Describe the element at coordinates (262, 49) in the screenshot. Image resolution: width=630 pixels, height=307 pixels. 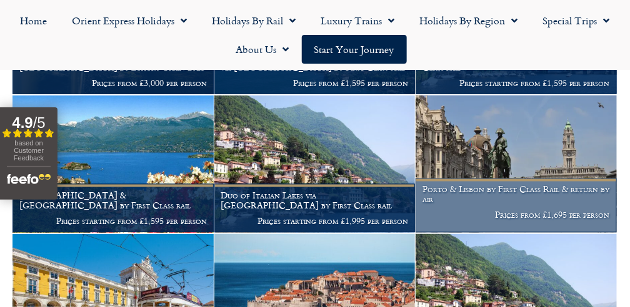
I see `a: About Us` at that location.